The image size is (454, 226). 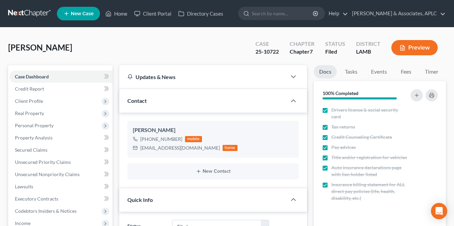 I want to click on a: Tasks, so click(x=351, y=71).